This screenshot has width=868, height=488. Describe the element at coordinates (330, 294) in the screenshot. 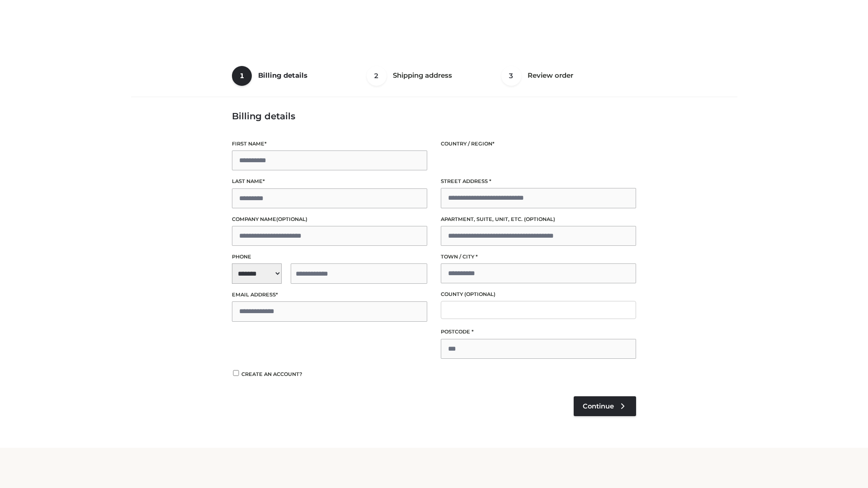

I see `label: Email address` at that location.